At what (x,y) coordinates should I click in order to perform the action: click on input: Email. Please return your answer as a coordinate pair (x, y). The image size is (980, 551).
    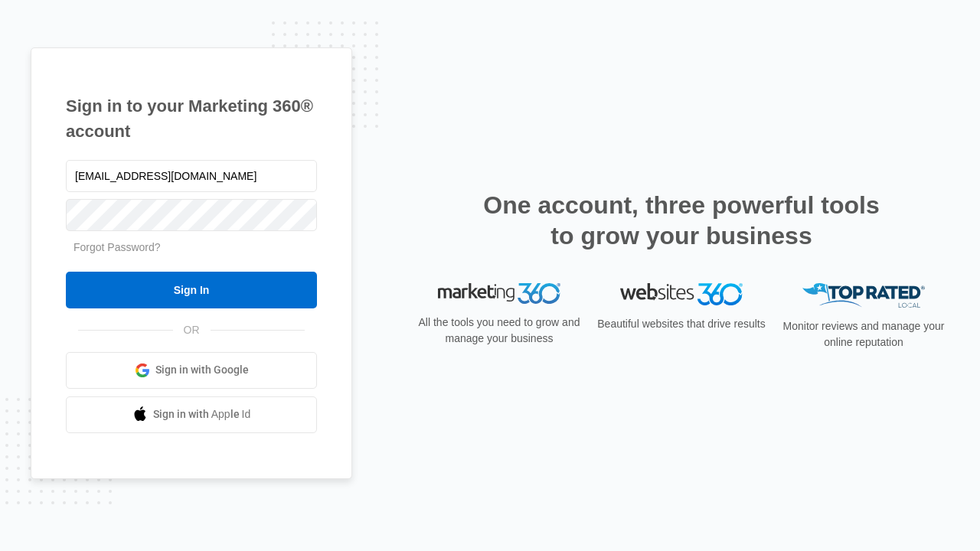
    Looking at the image, I should click on (191, 176).